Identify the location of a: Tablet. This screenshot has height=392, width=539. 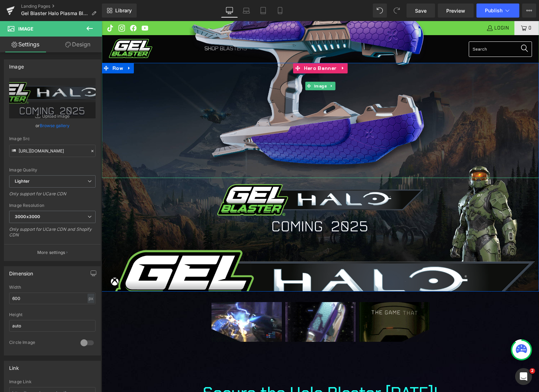
(263, 11).